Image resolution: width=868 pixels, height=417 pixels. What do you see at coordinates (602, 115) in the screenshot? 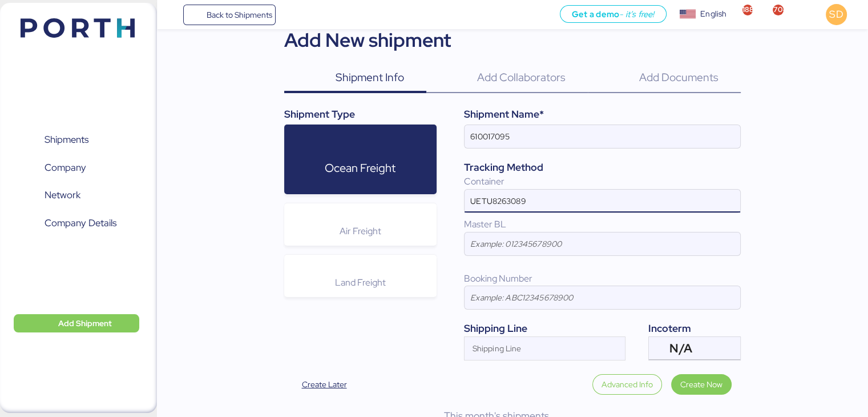
I see `div: Shipment Name*` at bounding box center [602, 115].